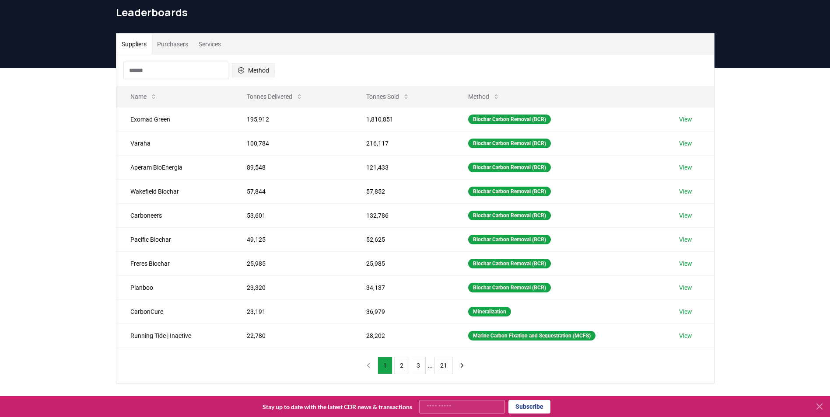 The image size is (830, 417). What do you see at coordinates (292, 215) in the screenshot?
I see `td: 53,601` at bounding box center [292, 215].